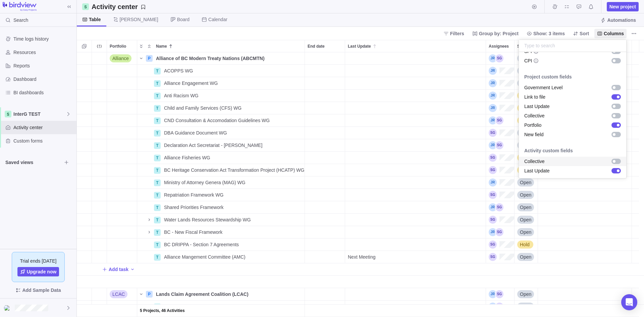 The width and height of the screenshot is (644, 317). Describe the element at coordinates (534, 134) in the screenshot. I see `span: New field` at that location.